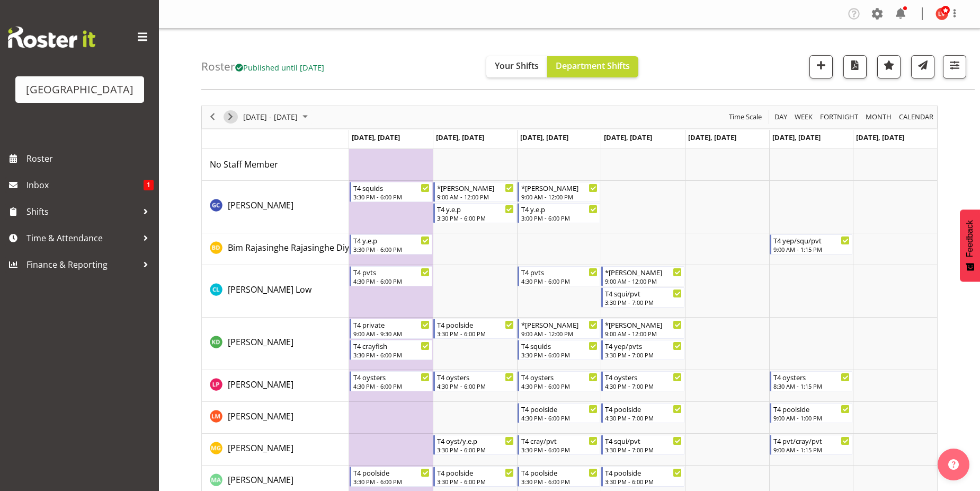 The image size is (980, 491). What do you see at coordinates (231, 117) in the screenshot?
I see `button: Next` at bounding box center [231, 117].